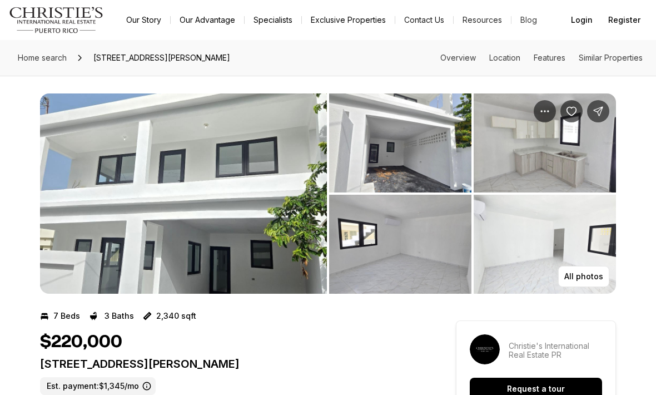 This screenshot has width=656, height=395. What do you see at coordinates (328, 193) in the screenshot?
I see `div: Listing Photos` at bounding box center [328, 193].